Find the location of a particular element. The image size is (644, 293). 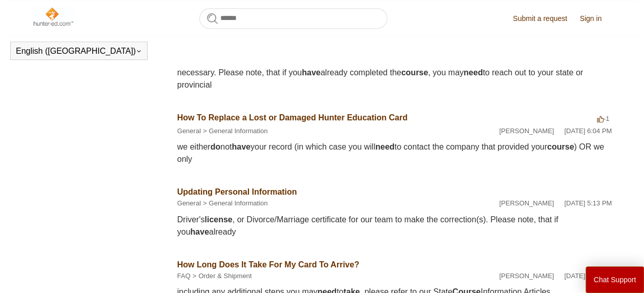

div: Driver's , or Divorce/Marriage certificate for our team to make the correction(s). Please note, t... is located at coordinates (394, 226).